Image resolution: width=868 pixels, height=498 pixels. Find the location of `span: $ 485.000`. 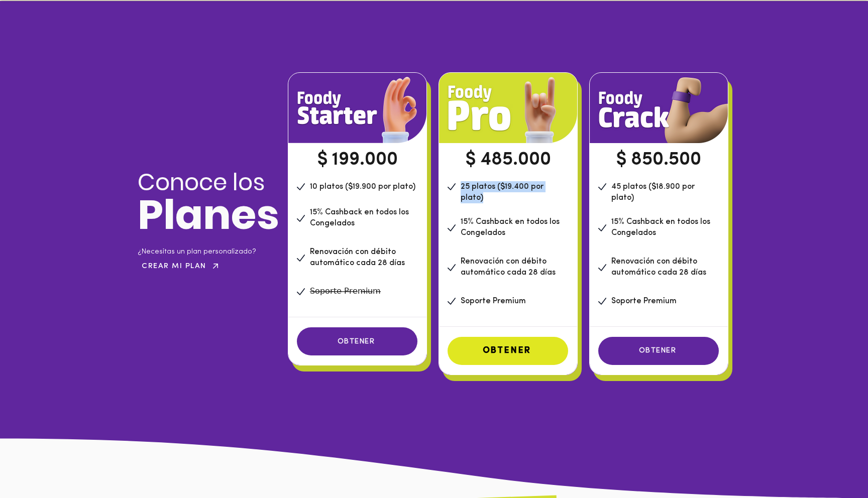

span: $ 485.000 is located at coordinates (508, 160).